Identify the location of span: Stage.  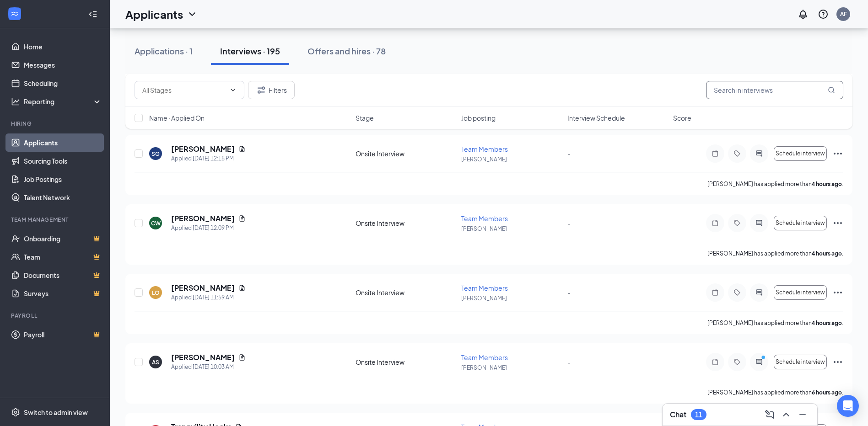
(364, 118).